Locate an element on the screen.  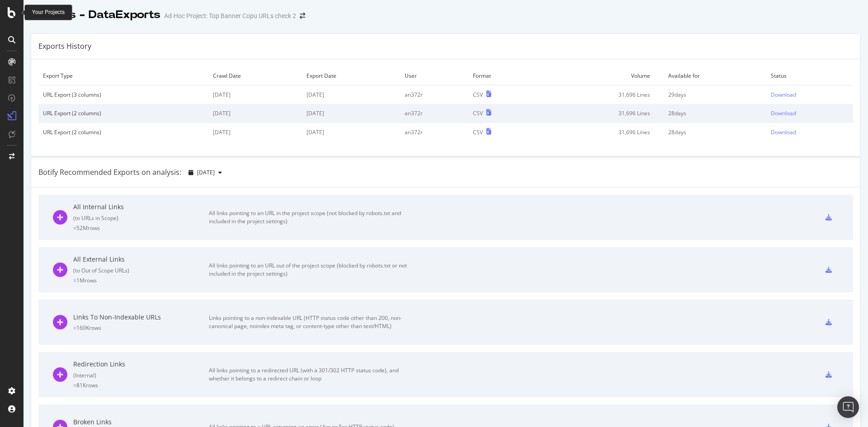
td: User is located at coordinates (434, 76).